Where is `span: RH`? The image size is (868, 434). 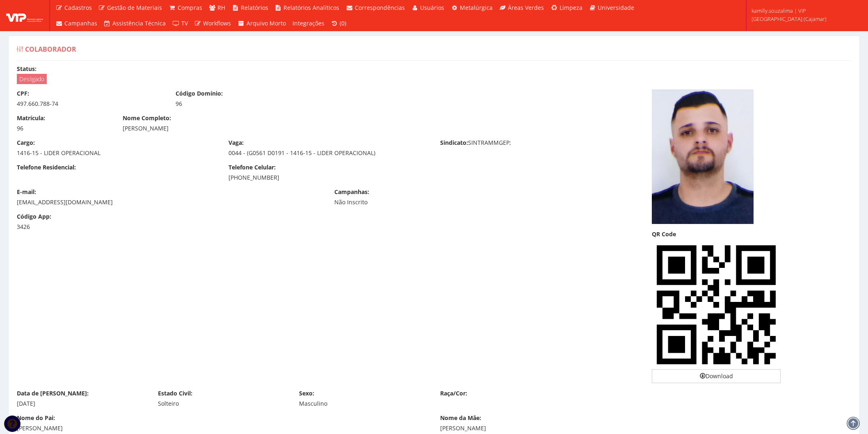
span: RH is located at coordinates (221, 8).